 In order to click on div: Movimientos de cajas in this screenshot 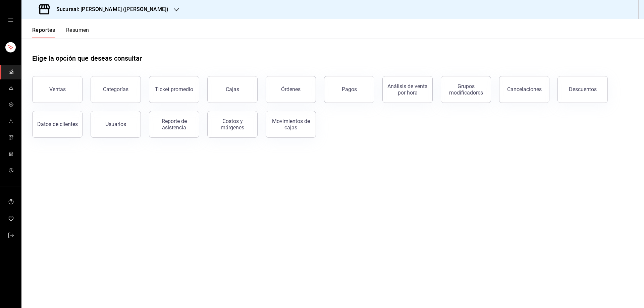, I will do `click(291, 124)`.